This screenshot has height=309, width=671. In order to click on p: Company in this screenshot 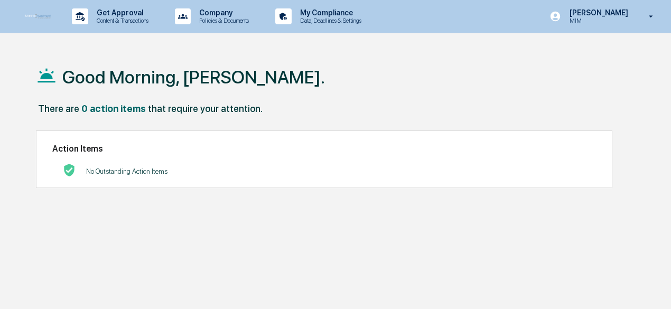, I will do `click(222, 13)`.